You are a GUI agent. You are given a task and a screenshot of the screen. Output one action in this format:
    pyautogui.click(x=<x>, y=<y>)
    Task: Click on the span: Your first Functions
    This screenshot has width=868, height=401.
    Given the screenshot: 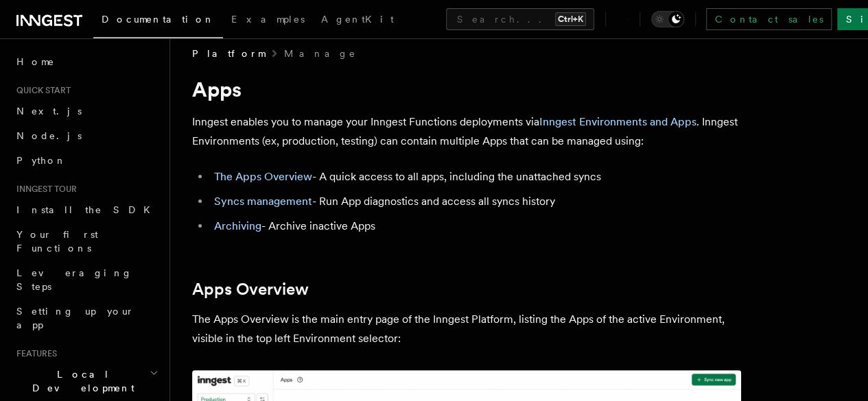 What is the action you would take?
    pyautogui.click(x=57, y=241)
    